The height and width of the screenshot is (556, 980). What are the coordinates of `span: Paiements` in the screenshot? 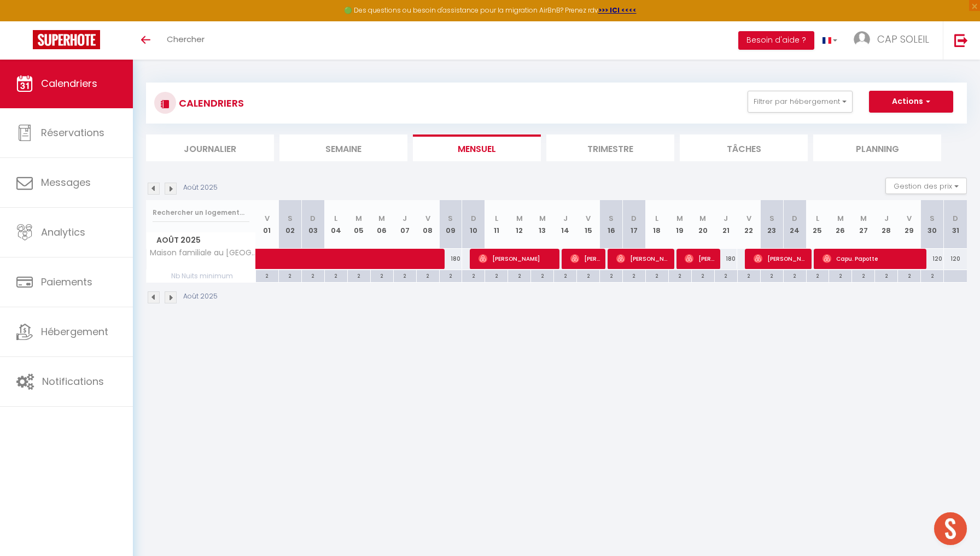 It's located at (67, 281).